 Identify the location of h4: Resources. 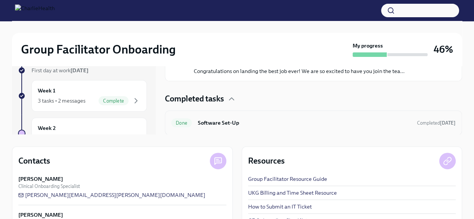
(267, 161).